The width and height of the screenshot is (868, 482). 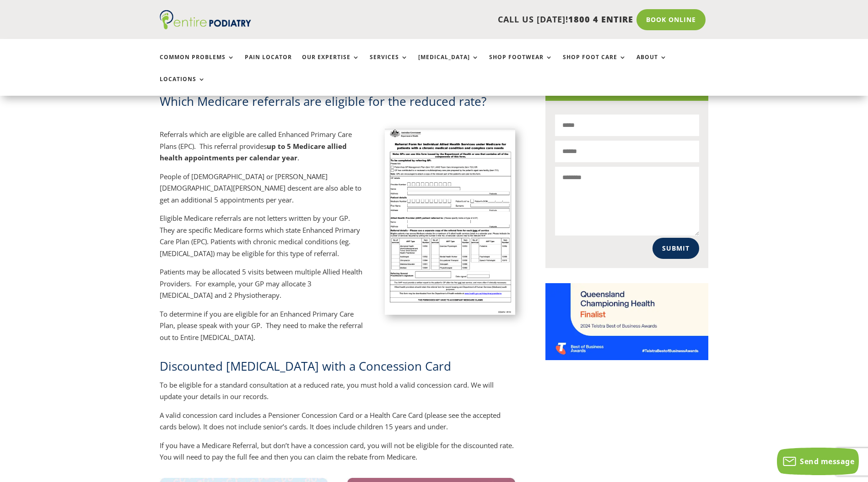 I want to click on a: Common Problems, so click(x=197, y=64).